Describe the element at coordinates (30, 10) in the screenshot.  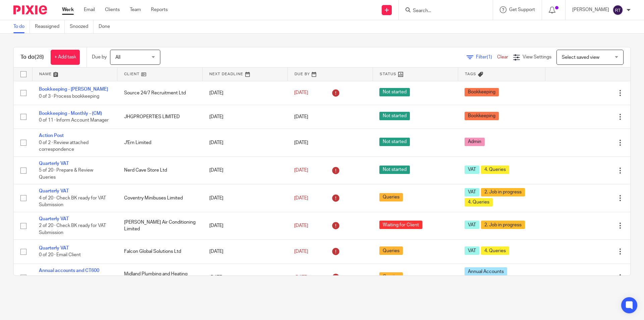
I see `img: Pixie` at that location.